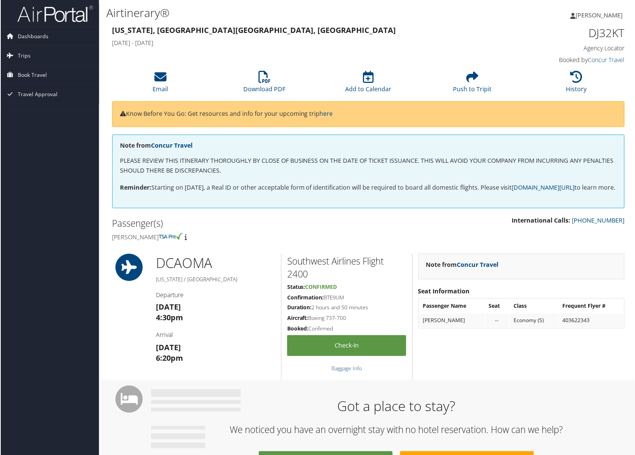  What do you see at coordinates (577, 84) in the screenshot?
I see `a: History` at bounding box center [577, 84].